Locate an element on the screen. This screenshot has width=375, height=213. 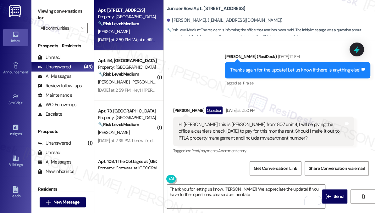
span: Praise is located at coordinates (248, 83).